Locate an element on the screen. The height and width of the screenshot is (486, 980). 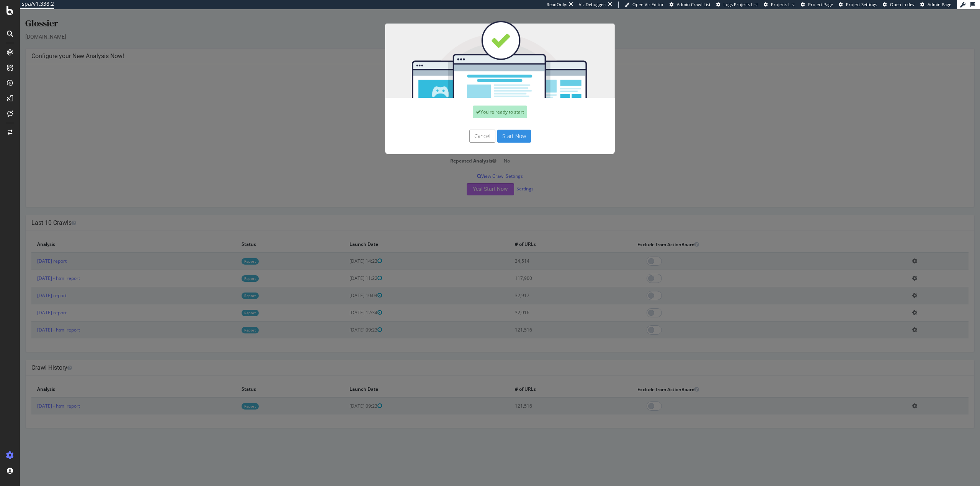
a: Project Settings is located at coordinates (858, 5).